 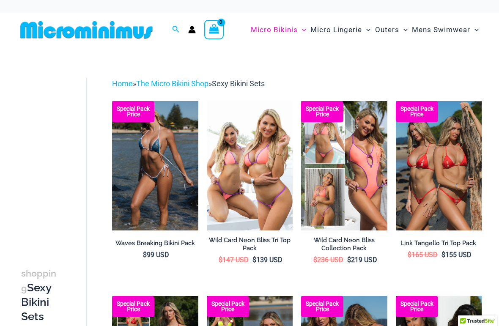 What do you see at coordinates (336, 30) in the screenshot?
I see `span: Micro Lingerie` at bounding box center [336, 30].